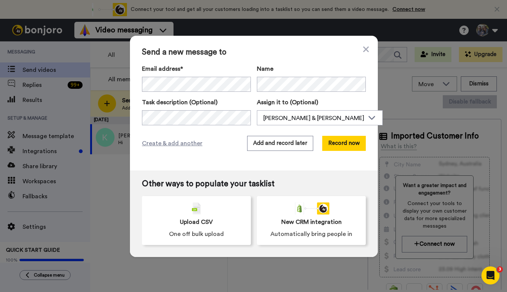 This screenshot has width=507, height=292. What do you see at coordinates (500, 269) in the screenshot?
I see `span: 3` at bounding box center [500, 269].